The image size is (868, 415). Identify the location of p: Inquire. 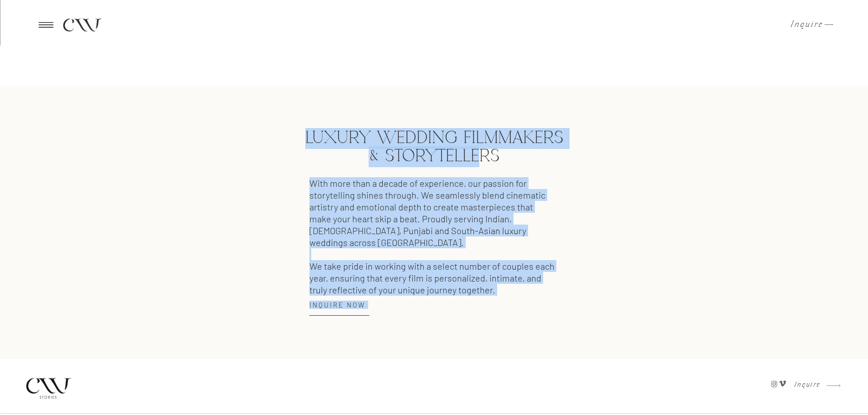
(804, 25).